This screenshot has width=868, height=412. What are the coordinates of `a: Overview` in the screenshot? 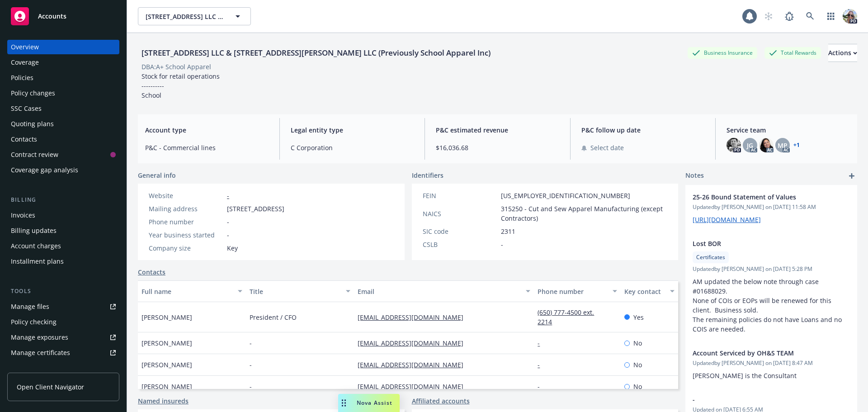 It's located at (63, 47).